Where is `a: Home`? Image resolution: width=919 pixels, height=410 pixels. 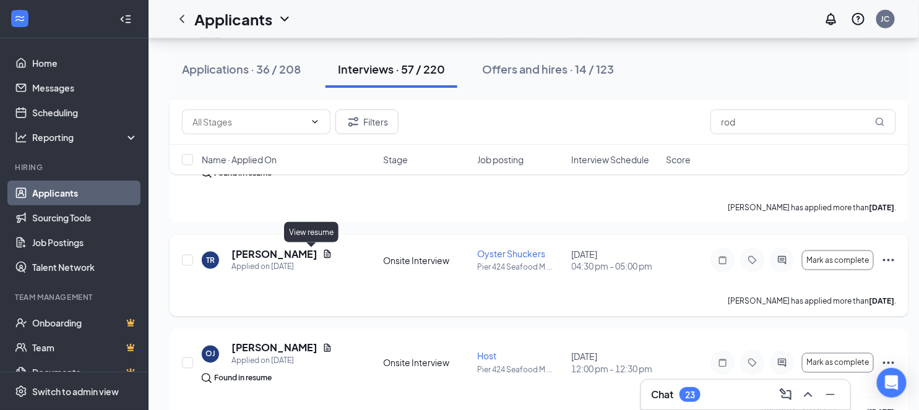
a: Home is located at coordinates (85, 63).